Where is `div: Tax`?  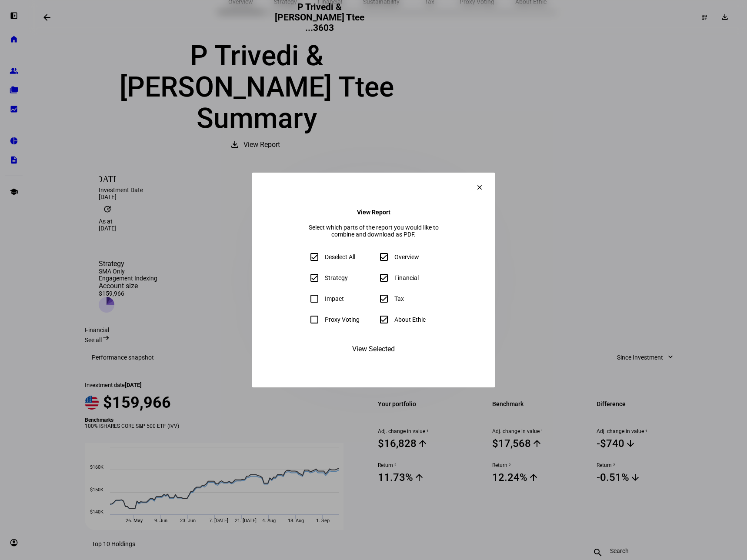 div: Tax is located at coordinates (399, 299).